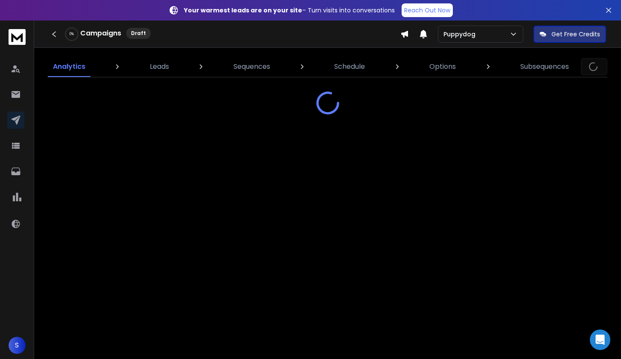 This screenshot has width=621, height=359. I want to click on strong: Your warmest leads are on your site, so click(243, 10).